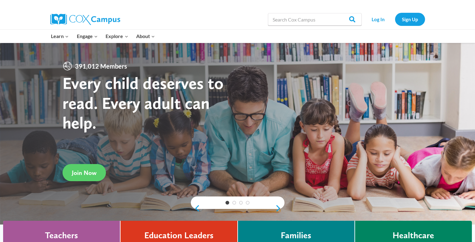 The height and width of the screenshot is (242, 475). I want to click on span: Learn, so click(60, 36).